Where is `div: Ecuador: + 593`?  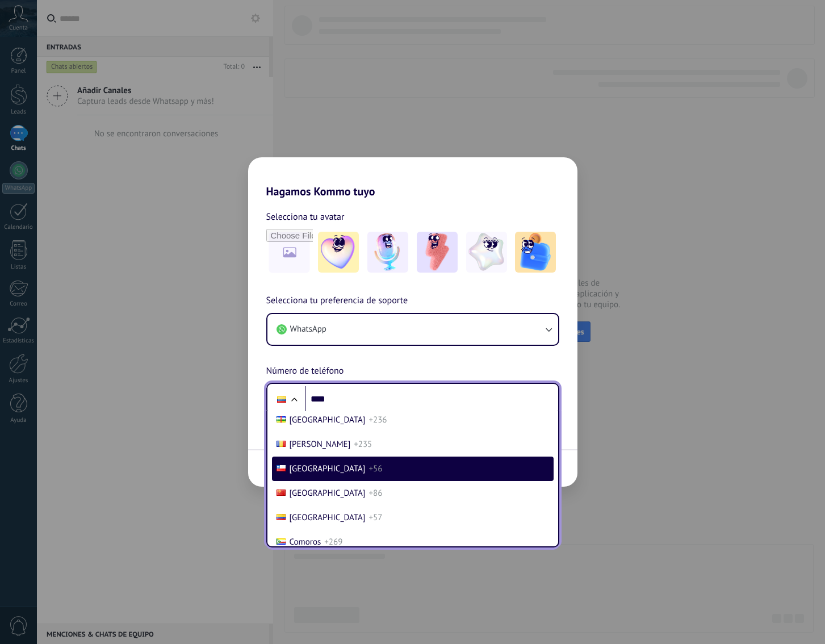
div: Ecuador: + 593 is located at coordinates (282, 399).